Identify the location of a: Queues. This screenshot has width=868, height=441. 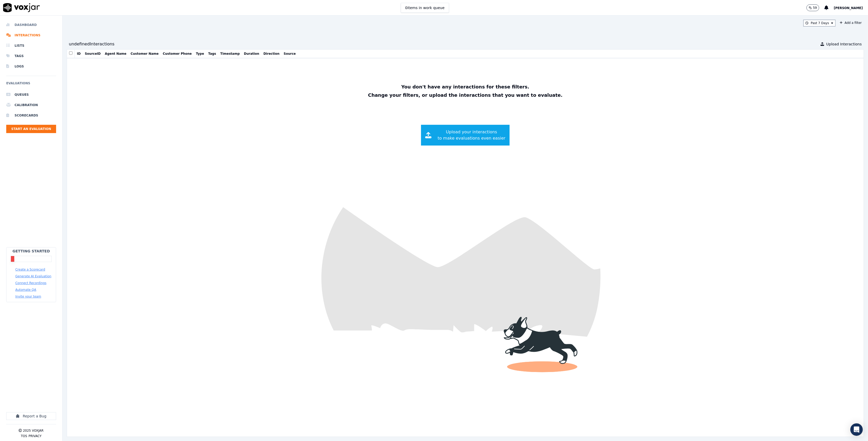
(31, 95).